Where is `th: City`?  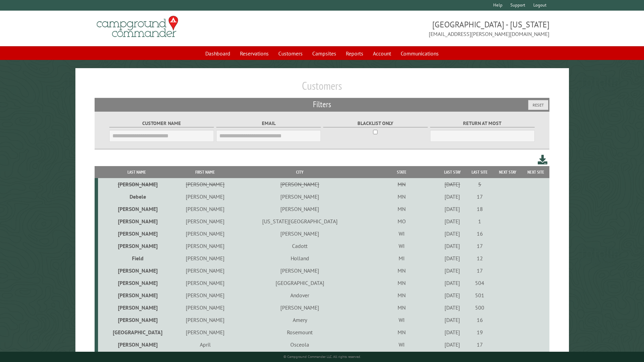 th: City is located at coordinates (299, 172).